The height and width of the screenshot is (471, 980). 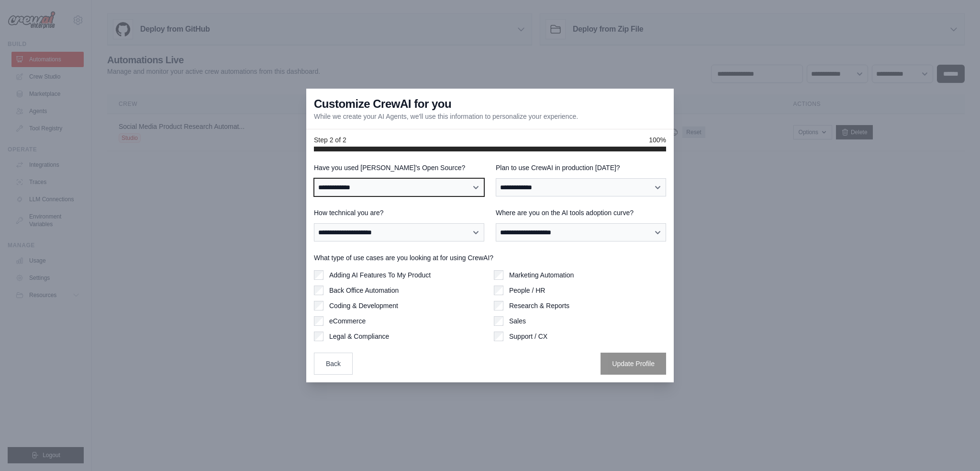 What do you see at coordinates (657, 140) in the screenshot?
I see `span: 100%` at bounding box center [657, 140].